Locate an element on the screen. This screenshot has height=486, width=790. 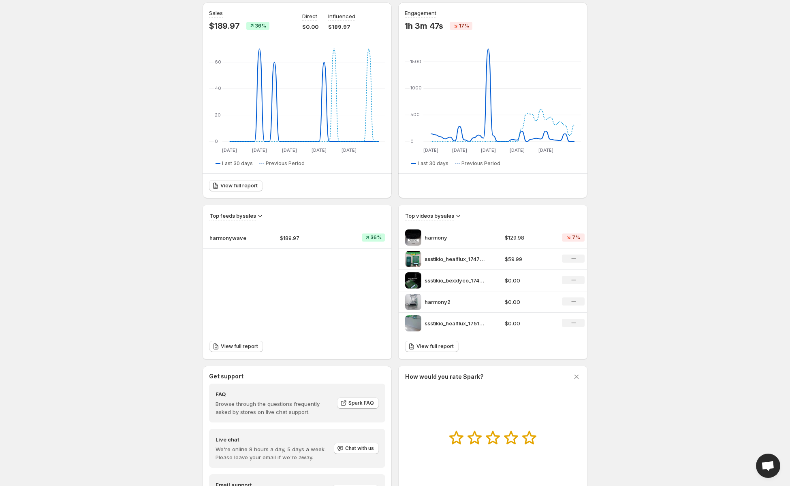
p: We're online 8 hours a day, 5 days a week. Please leave your email if we're away. is located at coordinates (274, 454).